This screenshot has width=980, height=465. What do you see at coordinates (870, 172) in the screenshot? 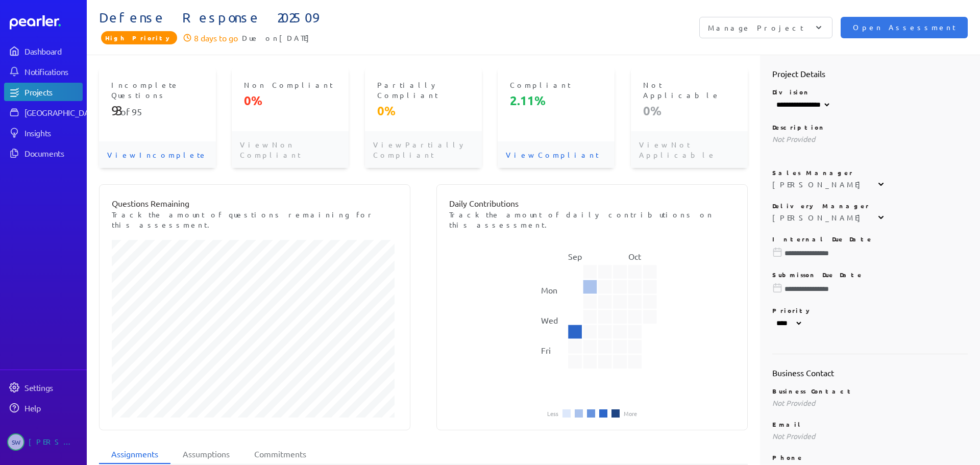
I see `p: Sales Manager` at bounding box center [870, 172].